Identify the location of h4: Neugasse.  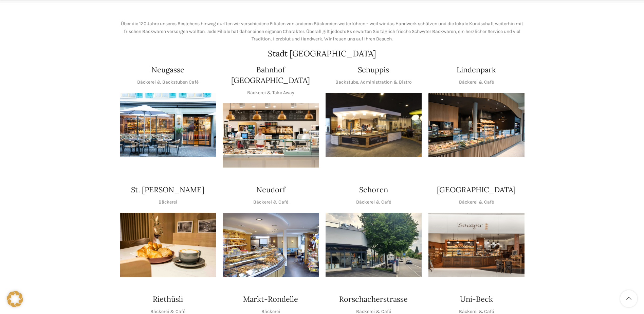
(168, 69).